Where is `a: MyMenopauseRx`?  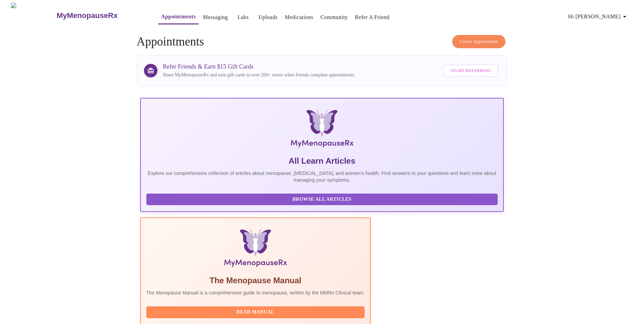 a: MyMenopauseRx is located at coordinates (100, 15).